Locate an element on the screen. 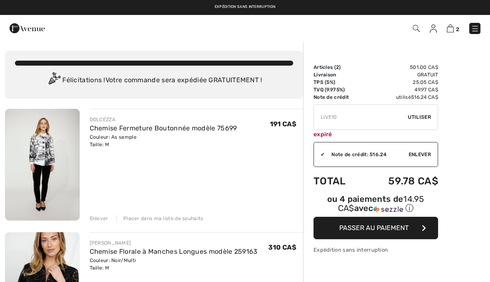 This screenshot has width=490, height=282. td: 59.78 CA$ is located at coordinates (401, 181).